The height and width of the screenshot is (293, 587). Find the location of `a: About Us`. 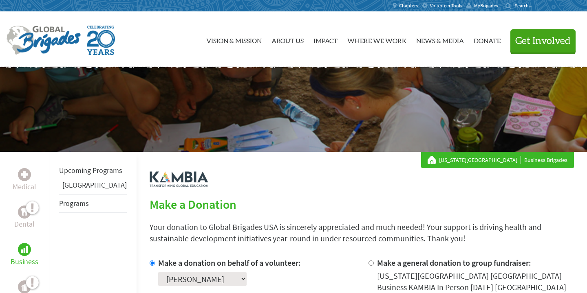

a: About Us is located at coordinates (287, 40).